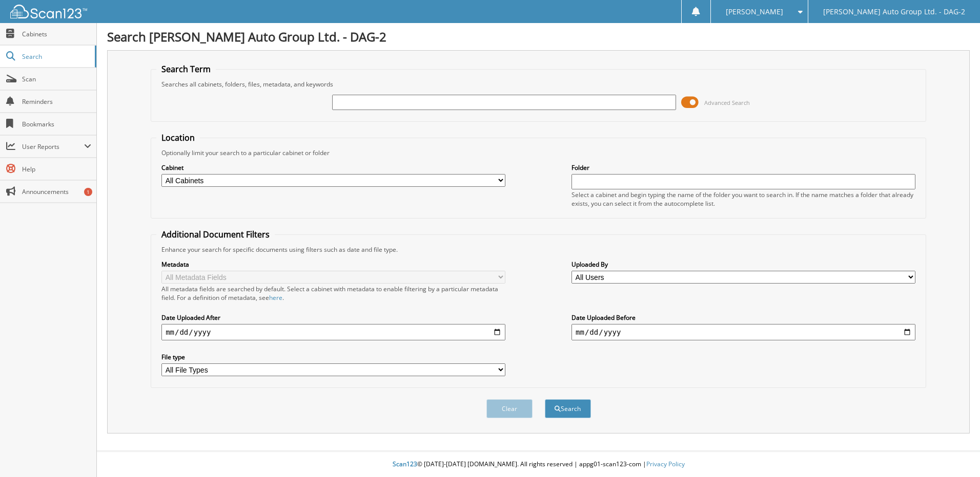 Image resolution: width=980 pixels, height=477 pixels. Describe the element at coordinates (726, 103) in the screenshot. I see `span: Advanced Search` at that location.